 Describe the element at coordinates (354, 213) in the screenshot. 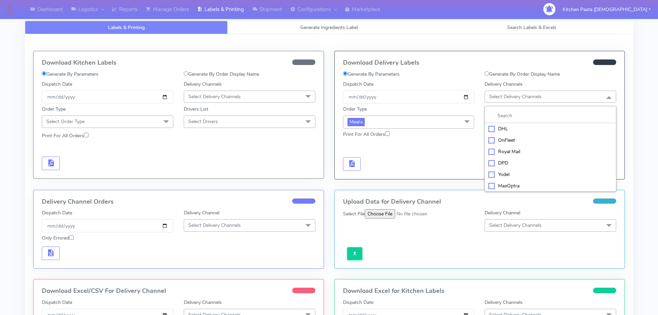

I see `label: Select File` at that location.